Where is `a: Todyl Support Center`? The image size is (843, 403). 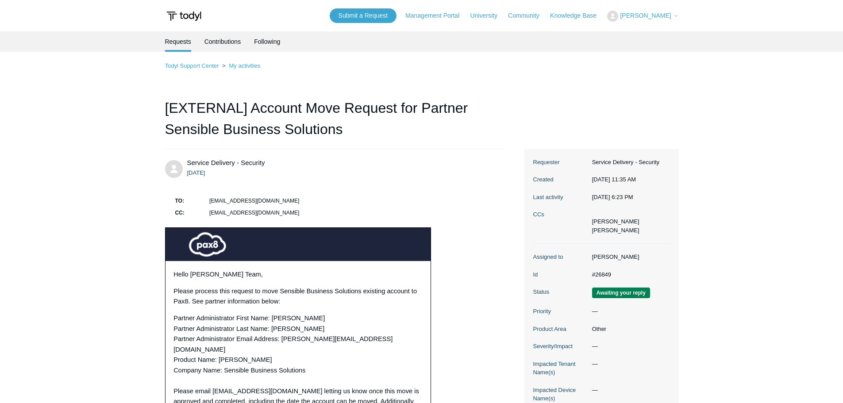
a: Todyl Support Center is located at coordinates (192, 66).